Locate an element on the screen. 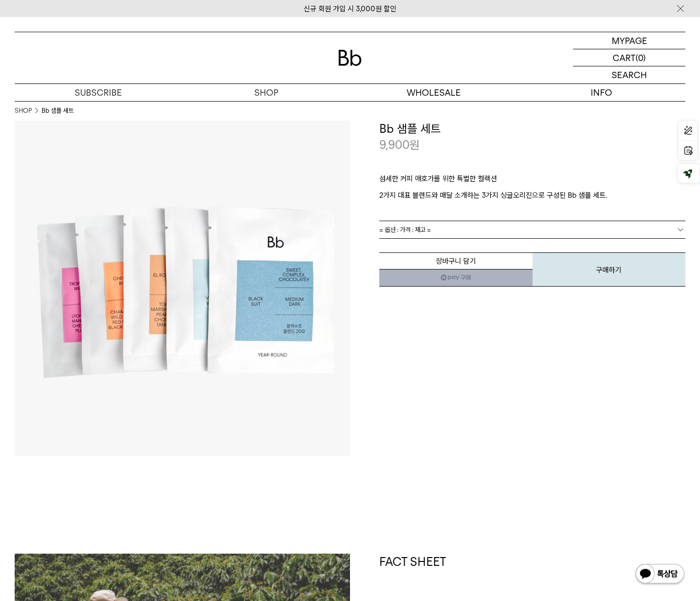  a: CART (0) is located at coordinates (629, 58).